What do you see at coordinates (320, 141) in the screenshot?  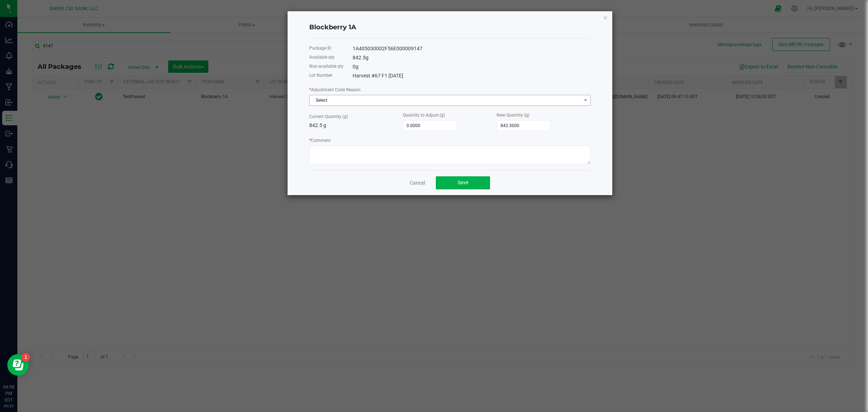 I see `label: Comment` at bounding box center [320, 141].